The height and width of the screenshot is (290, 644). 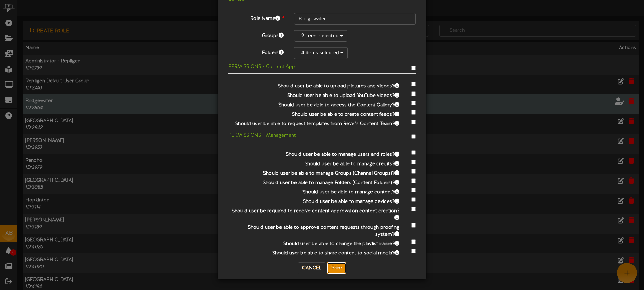 What do you see at coordinates (314, 95) in the screenshot?
I see `label: Should user be able to upload YouTube videos?` at bounding box center [314, 95].